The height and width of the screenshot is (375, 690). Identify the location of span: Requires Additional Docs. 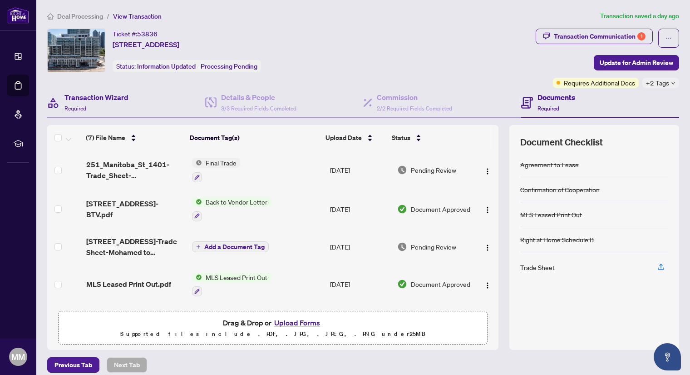
(600, 83).